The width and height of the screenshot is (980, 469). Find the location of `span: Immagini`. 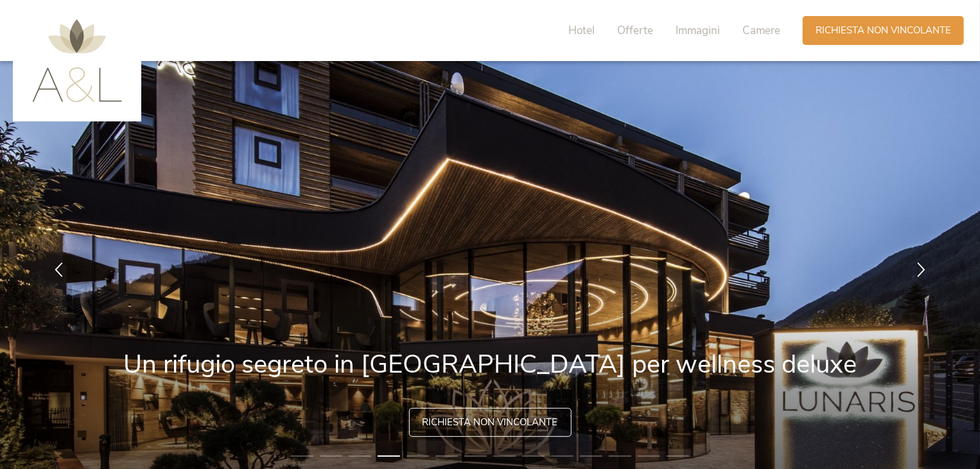

span: Immagini is located at coordinates (697, 30).